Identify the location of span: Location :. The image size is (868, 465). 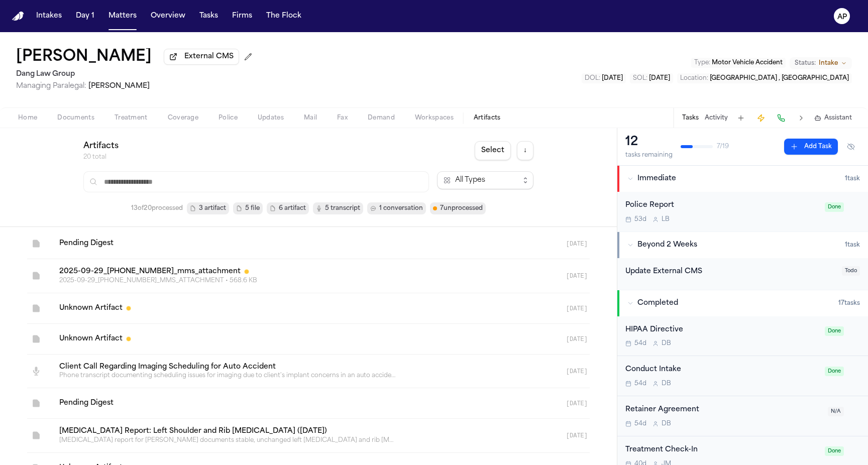
(695, 78).